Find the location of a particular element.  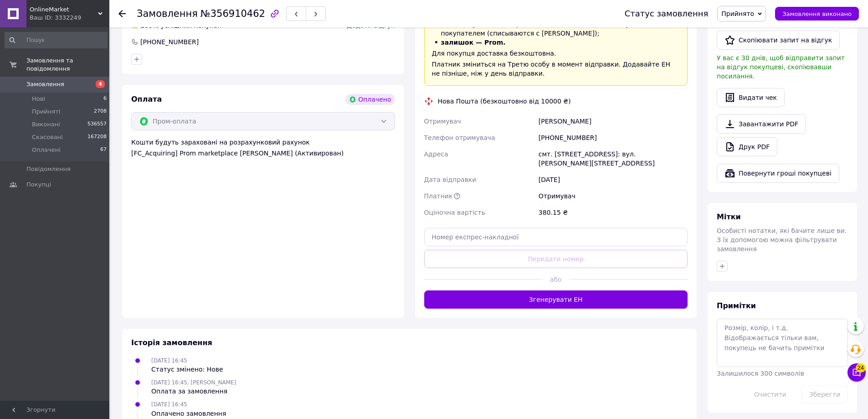

span: 24 is located at coordinates (860, 368).